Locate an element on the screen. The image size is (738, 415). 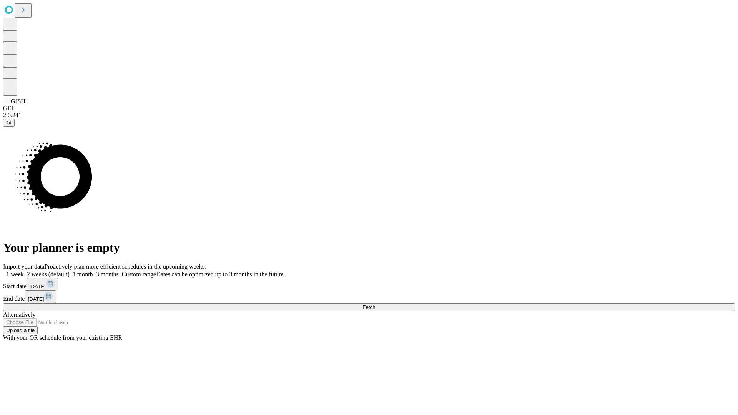
button: Upload a file is located at coordinates (20, 330).